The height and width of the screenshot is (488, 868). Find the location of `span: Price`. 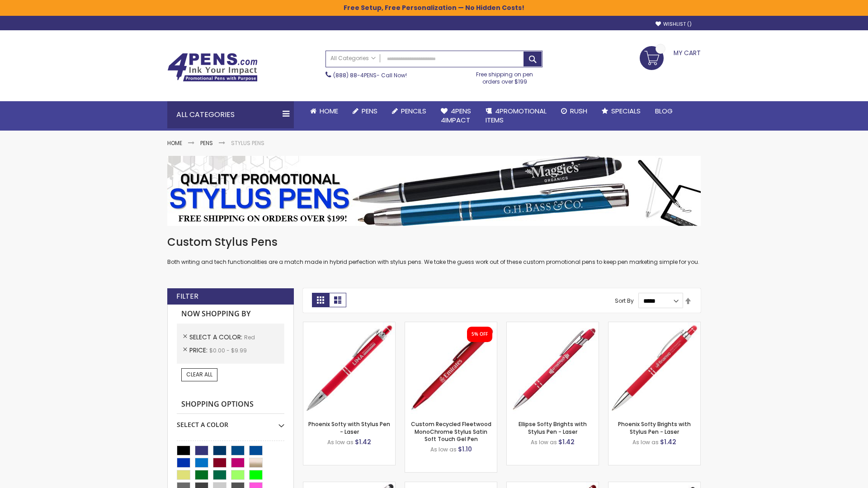

span: Price is located at coordinates (200, 350).